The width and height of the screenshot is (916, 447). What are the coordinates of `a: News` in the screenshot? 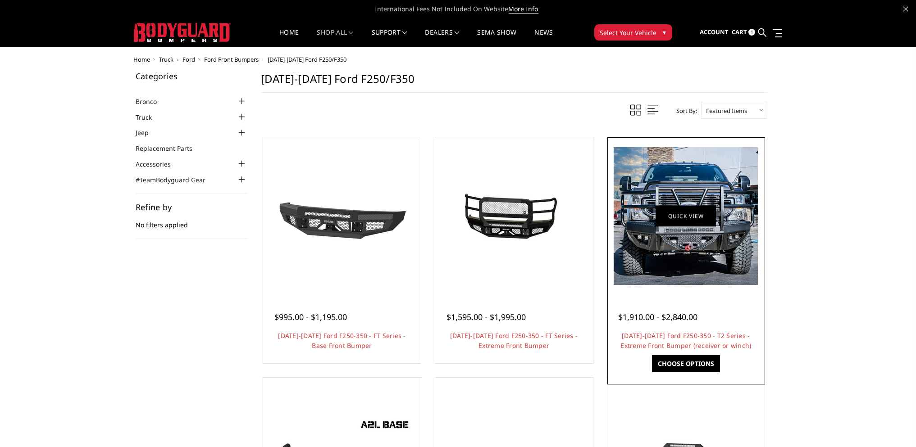 It's located at (543, 38).